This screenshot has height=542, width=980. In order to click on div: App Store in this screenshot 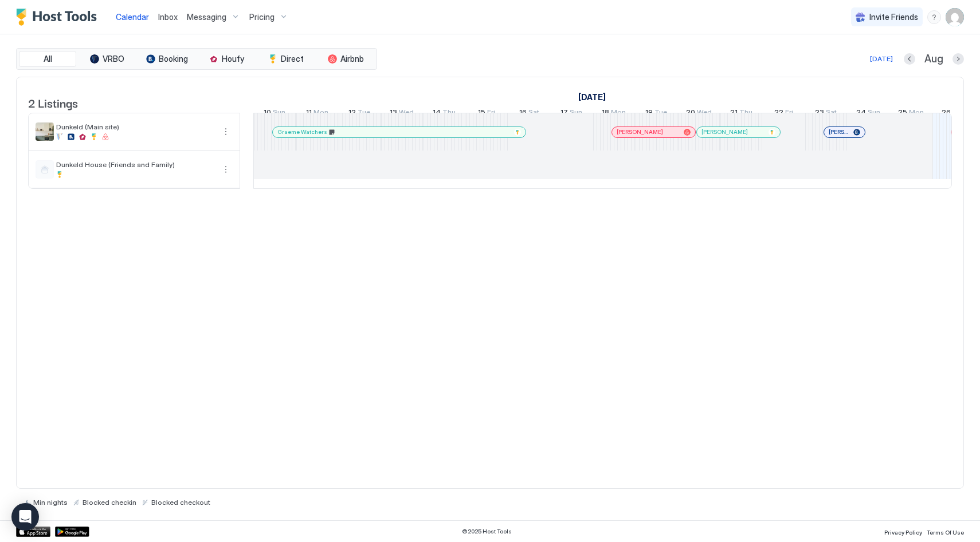, I will do `click(33, 532)`.